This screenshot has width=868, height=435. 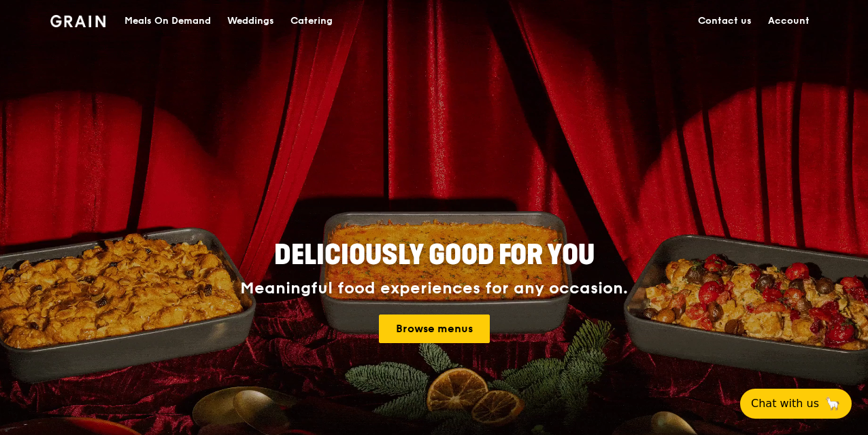 I want to click on a: Browse menus, so click(x=434, y=329).